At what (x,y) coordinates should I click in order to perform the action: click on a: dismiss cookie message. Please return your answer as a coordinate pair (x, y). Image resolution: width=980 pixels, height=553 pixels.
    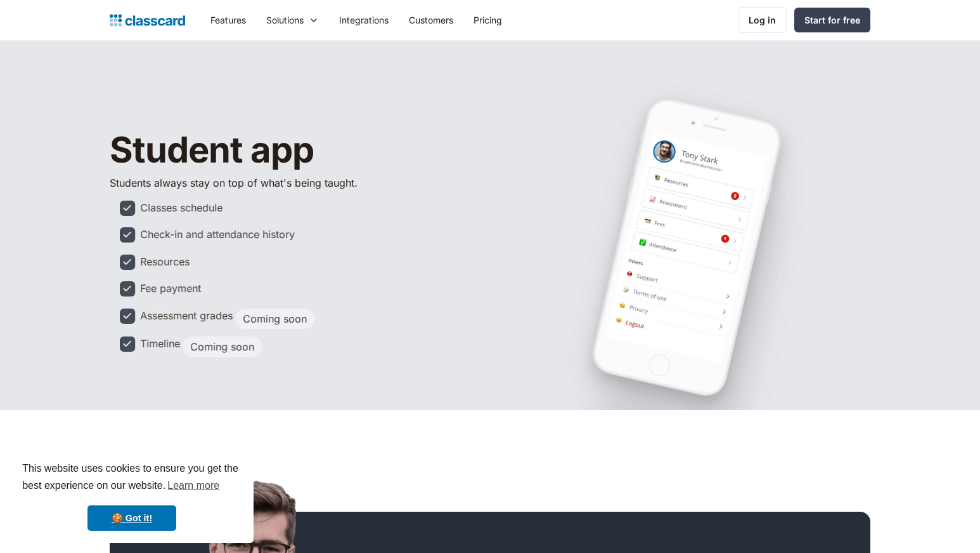
    Looking at the image, I should click on (132, 518).